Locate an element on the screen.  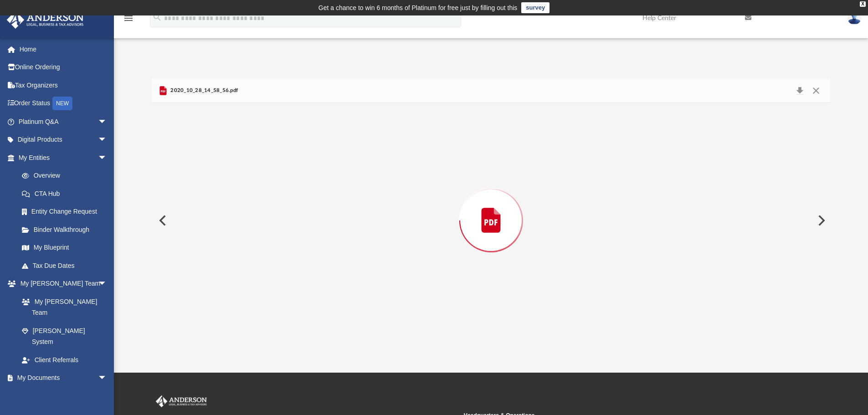
a: Tax Organizers is located at coordinates (63, 85).